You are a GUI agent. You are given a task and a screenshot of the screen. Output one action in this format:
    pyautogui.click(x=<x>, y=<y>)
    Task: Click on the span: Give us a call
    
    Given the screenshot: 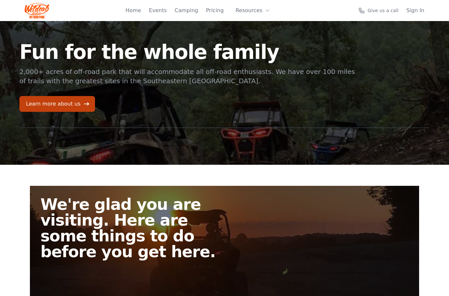 What is the action you would take?
    pyautogui.click(x=383, y=11)
    